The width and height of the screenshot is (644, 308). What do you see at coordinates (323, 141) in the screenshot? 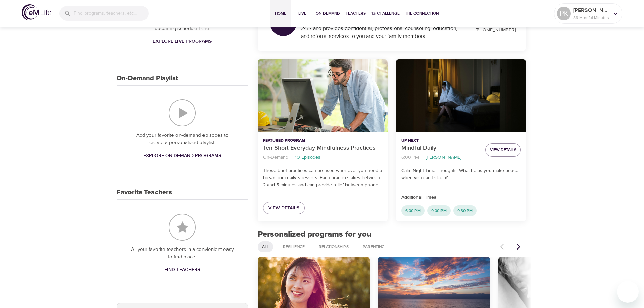
I see `p: Featured Program` at bounding box center [323, 141].